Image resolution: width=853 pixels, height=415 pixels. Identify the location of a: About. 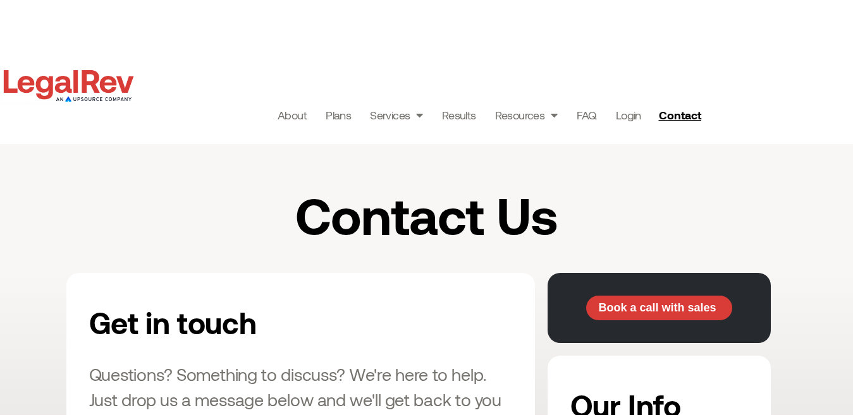
(292, 115).